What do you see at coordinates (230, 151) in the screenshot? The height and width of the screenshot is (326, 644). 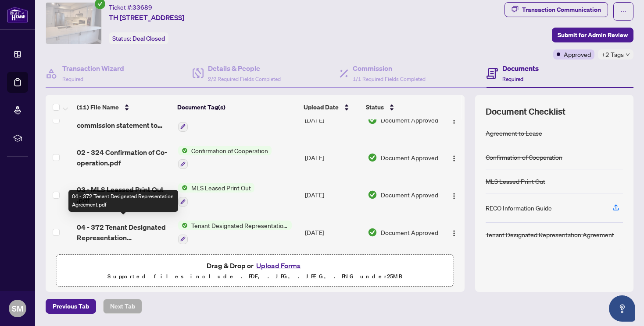 I see `span: Confirmation of Cooperation` at bounding box center [230, 151].